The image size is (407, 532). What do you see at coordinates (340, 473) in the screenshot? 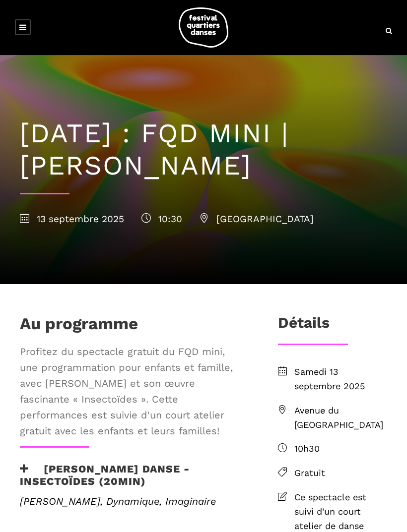
I see `span: Gratuit` at bounding box center [340, 473].